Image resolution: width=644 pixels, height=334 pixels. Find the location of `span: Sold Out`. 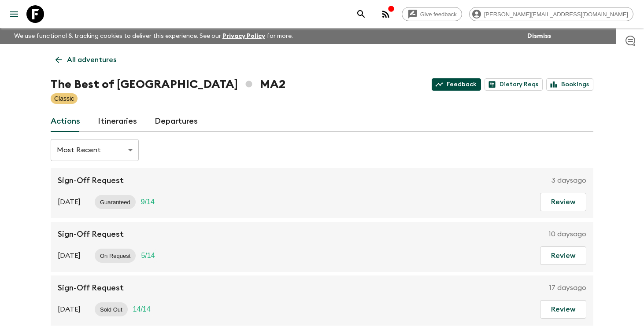

span: Sold Out is located at coordinates (111, 309).